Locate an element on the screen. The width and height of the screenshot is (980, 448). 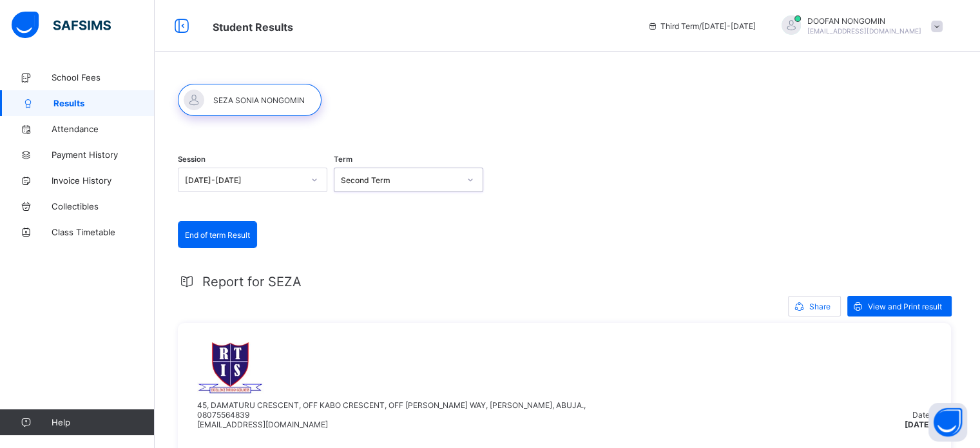
div: Second Term is located at coordinates (400, 180).